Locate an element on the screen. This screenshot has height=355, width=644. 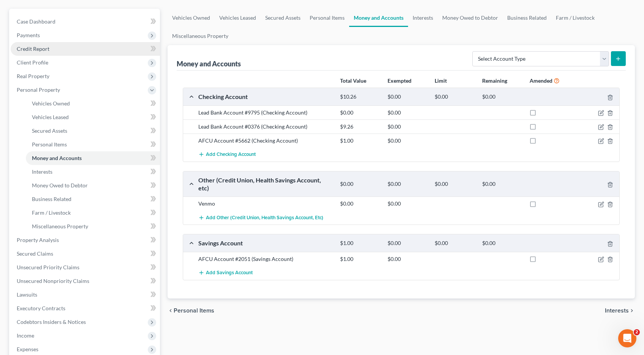
span: Vehicles Leased is located at coordinates (50, 117).